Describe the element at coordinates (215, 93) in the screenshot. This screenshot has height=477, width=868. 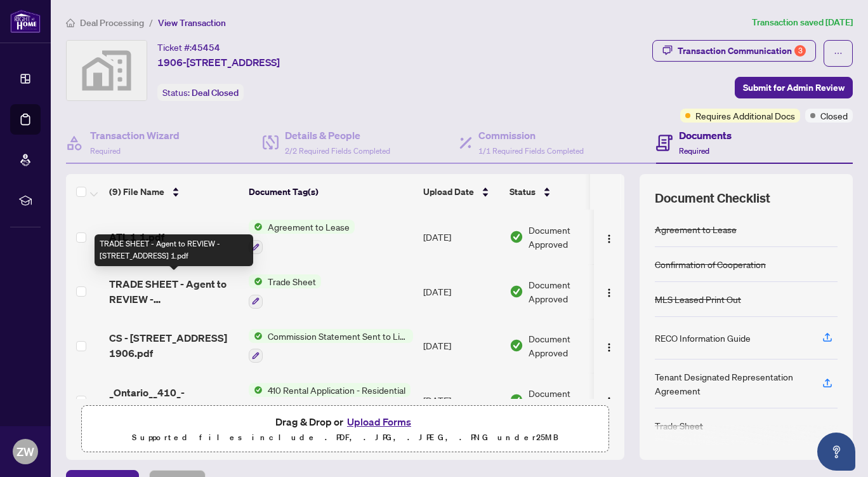
I see `span: Deal Closed` at that location.